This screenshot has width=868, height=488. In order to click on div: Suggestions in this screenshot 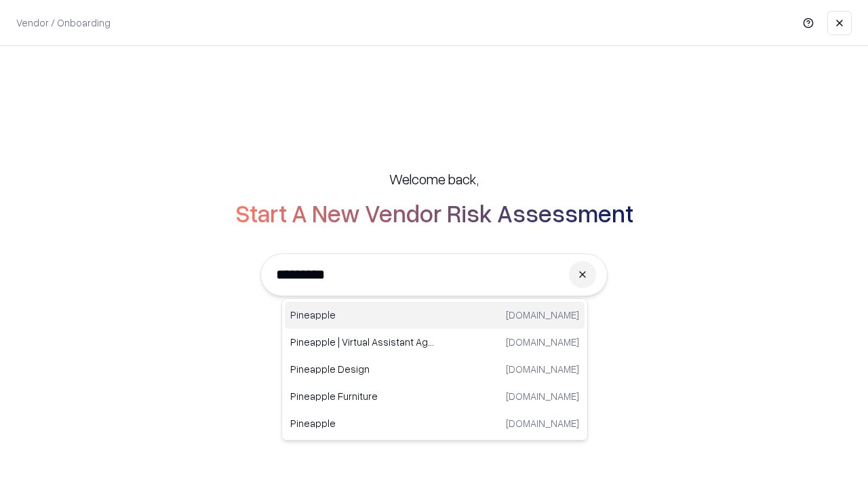, I will do `click(434, 369)`.